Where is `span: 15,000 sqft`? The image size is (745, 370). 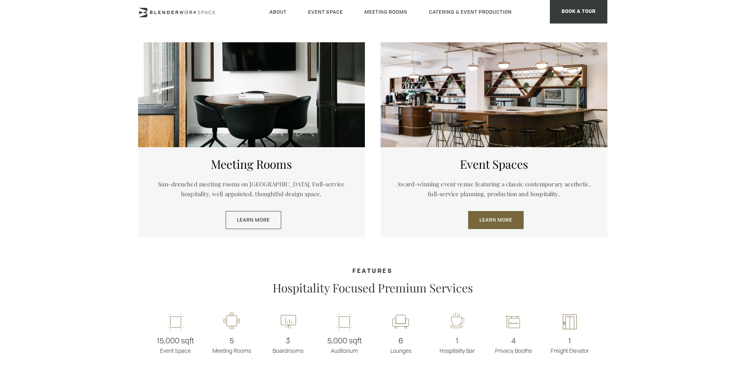 span: 15,000 sqft is located at coordinates (176, 340).